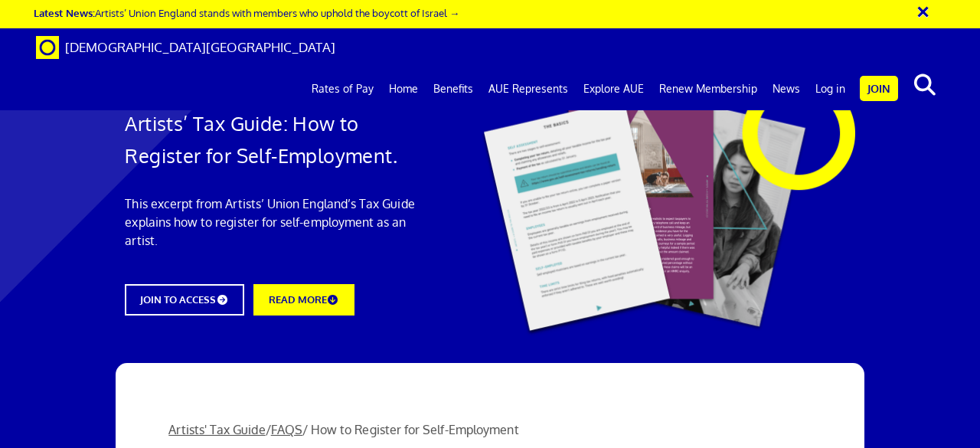 This screenshot has width=980, height=448. I want to click on strong: Latest News:, so click(64, 12).